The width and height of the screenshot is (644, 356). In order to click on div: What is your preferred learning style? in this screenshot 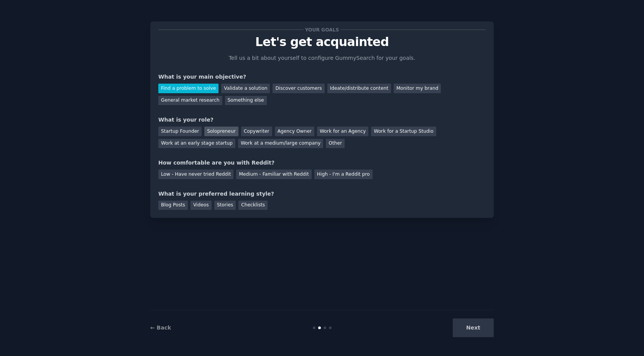, I will do `click(322, 194)`.